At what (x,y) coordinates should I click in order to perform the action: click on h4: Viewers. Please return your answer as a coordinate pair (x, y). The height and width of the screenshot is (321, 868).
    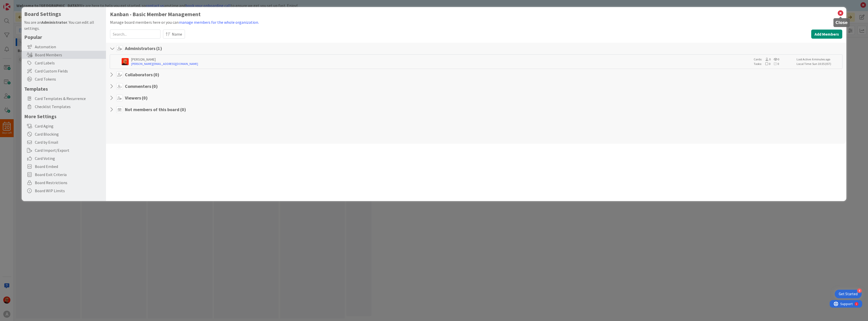
    Looking at the image, I should click on (136, 98).